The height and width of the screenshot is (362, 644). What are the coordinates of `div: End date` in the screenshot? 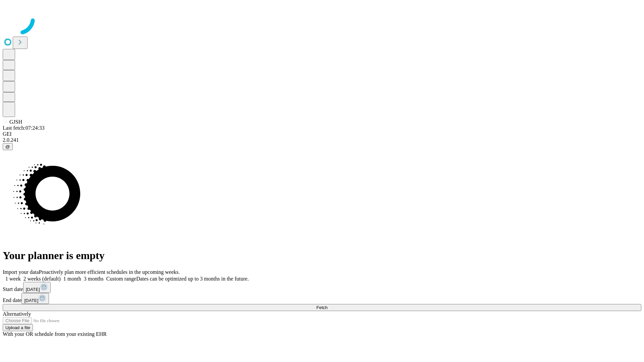 It's located at (322, 298).